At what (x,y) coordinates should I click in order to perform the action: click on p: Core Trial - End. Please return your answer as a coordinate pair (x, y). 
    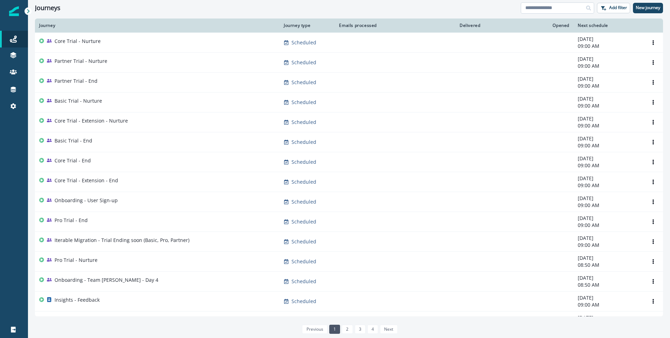
    Looking at the image, I should click on (73, 161).